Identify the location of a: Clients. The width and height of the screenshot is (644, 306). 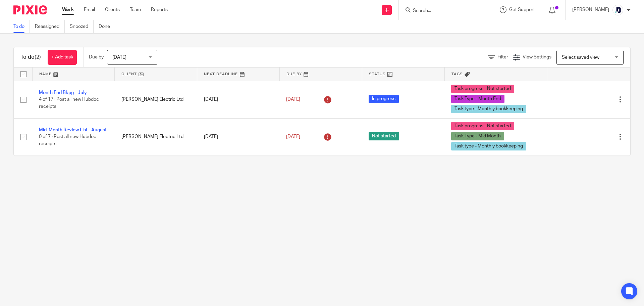
(112, 10).